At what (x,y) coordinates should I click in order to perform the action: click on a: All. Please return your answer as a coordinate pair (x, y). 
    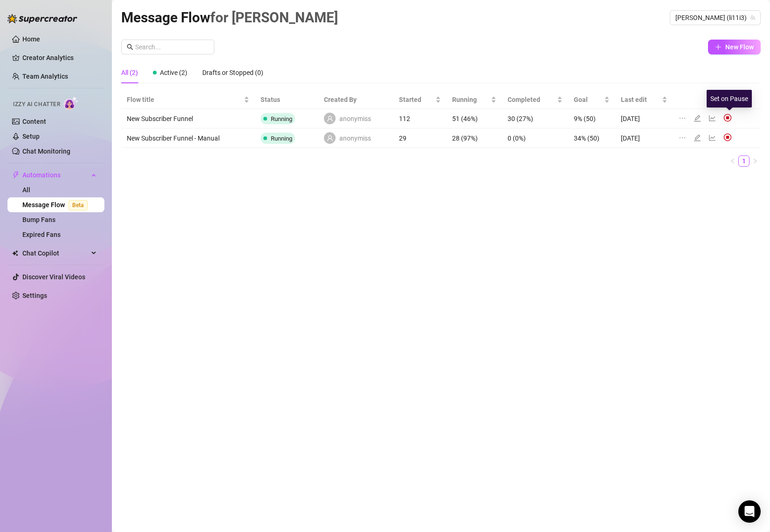
    Looking at the image, I should click on (26, 190).